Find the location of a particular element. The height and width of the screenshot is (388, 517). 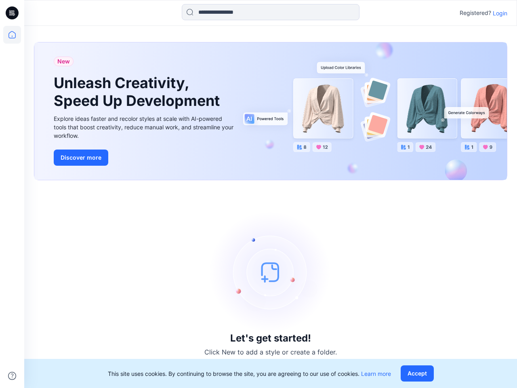

p: This site uses cookies. By continuing to browse the site, you are agreeing to our use of cookies. is located at coordinates (249, 373).